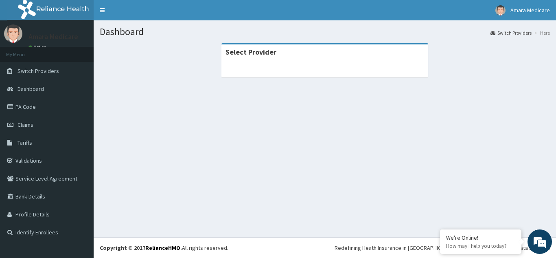  What do you see at coordinates (38, 71) in the screenshot?
I see `span: Switch Providers` at bounding box center [38, 71].